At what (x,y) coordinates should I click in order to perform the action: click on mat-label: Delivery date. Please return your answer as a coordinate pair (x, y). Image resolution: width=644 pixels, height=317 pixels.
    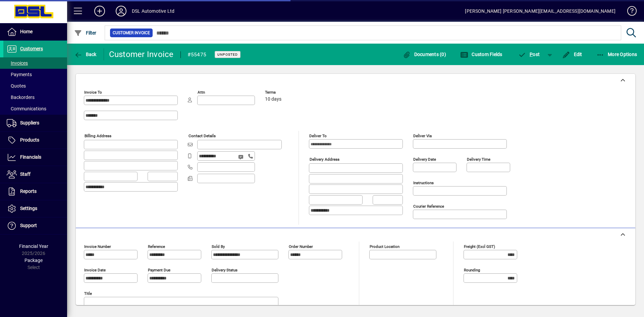
    Looking at the image, I should click on (425, 159).